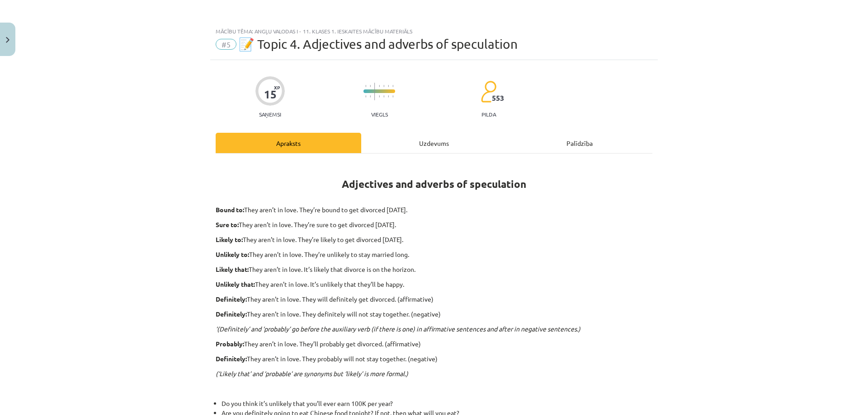 The height and width of the screenshot is (415, 868). I want to click on p: They aren’t in love. It’s likely that divorce is on the horizon., so click(434, 269).